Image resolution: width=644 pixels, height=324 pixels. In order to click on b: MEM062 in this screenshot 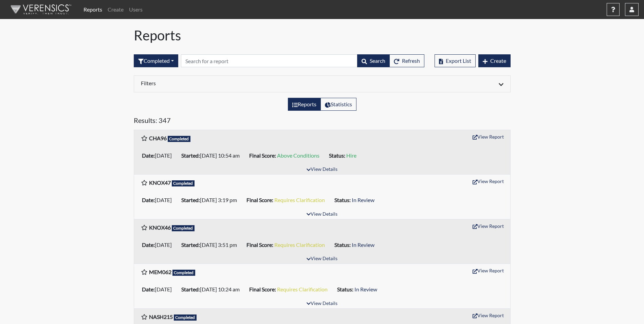, I will do `click(160, 272)`.